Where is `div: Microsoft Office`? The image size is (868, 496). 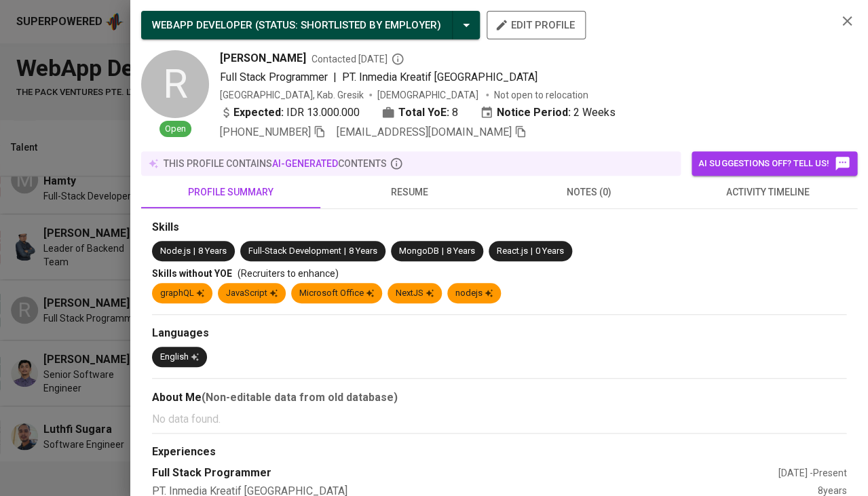
div: Microsoft Office is located at coordinates (337, 293).